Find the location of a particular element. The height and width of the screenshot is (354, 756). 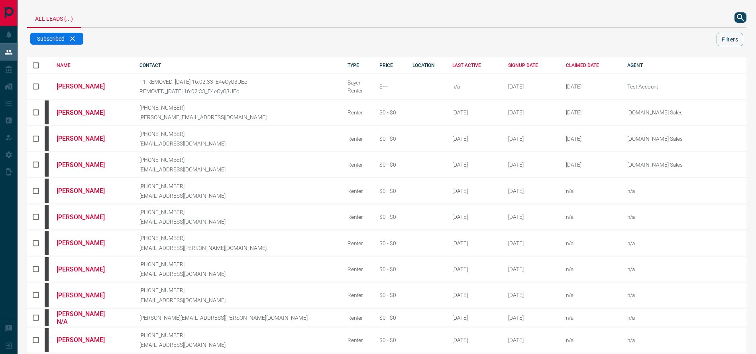

div: SIGNUP DATE is located at coordinates (531, 65).